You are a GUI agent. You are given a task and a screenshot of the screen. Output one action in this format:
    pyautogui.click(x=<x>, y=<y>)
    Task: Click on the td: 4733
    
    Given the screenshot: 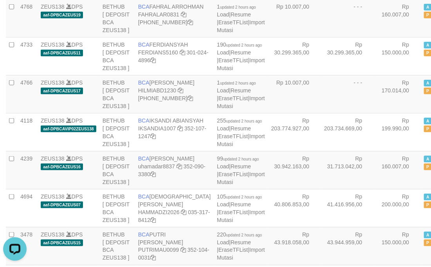 What is the action you would take?
    pyautogui.click(x=27, y=56)
    